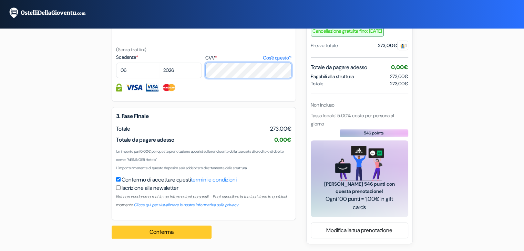 This screenshot has height=251, width=524. Describe the element at coordinates (403, 45) in the screenshot. I see `span: 1` at that location.